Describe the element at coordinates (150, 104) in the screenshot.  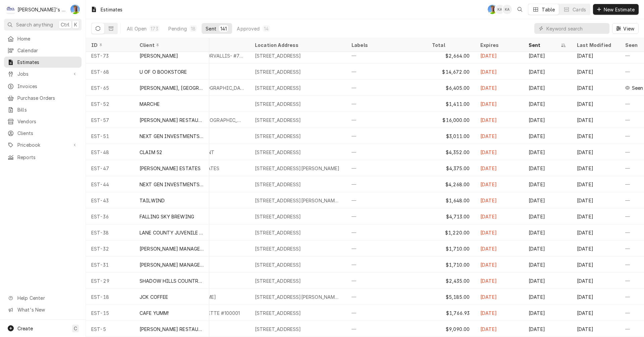
I see `div: MARCHE` at that location.